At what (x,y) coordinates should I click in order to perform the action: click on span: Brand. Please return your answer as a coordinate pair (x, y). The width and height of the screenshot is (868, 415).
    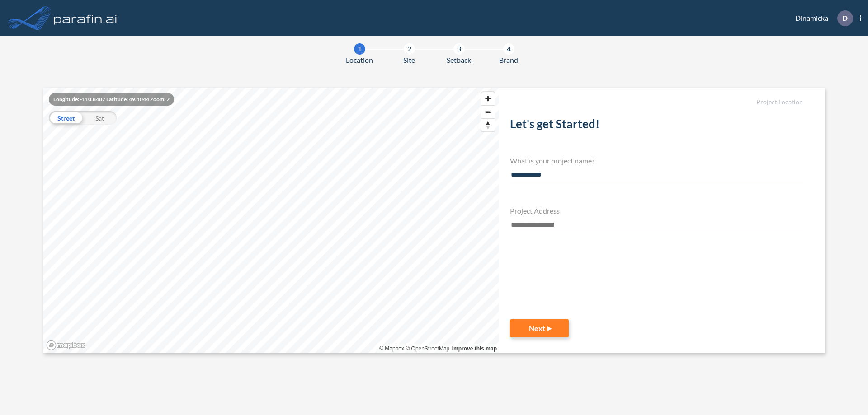
    Looking at the image, I should click on (508, 60).